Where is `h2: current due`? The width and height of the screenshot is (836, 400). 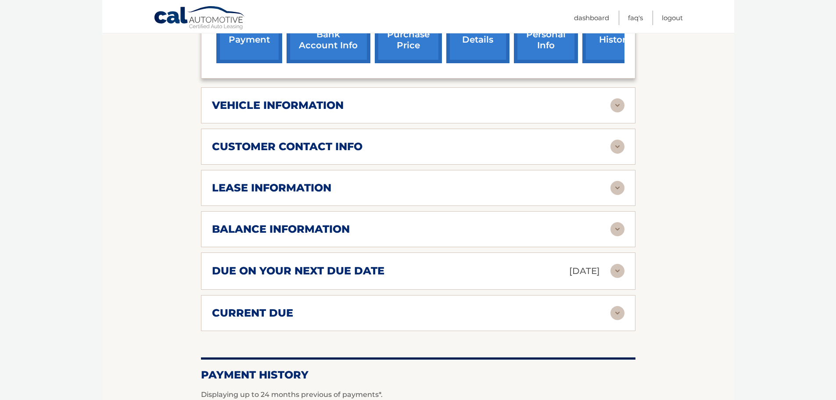
h2: current due is located at coordinates (252, 313).